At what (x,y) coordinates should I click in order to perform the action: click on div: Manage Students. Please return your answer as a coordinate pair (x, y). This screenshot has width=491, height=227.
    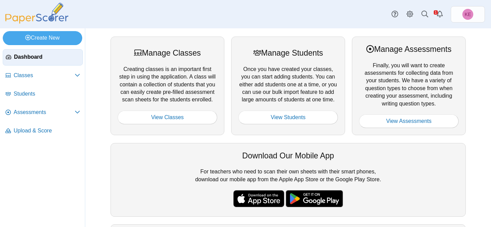
    Looking at the image, I should click on (288, 53).